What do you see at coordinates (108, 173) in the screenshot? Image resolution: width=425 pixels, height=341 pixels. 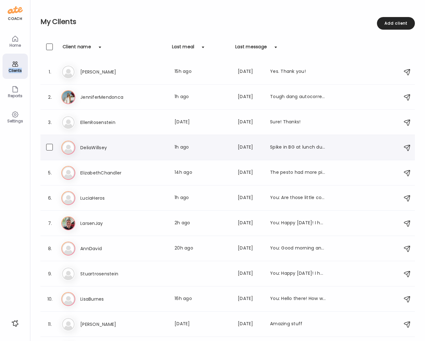 I see `h3: ElizabethChandler` at bounding box center [108, 173].